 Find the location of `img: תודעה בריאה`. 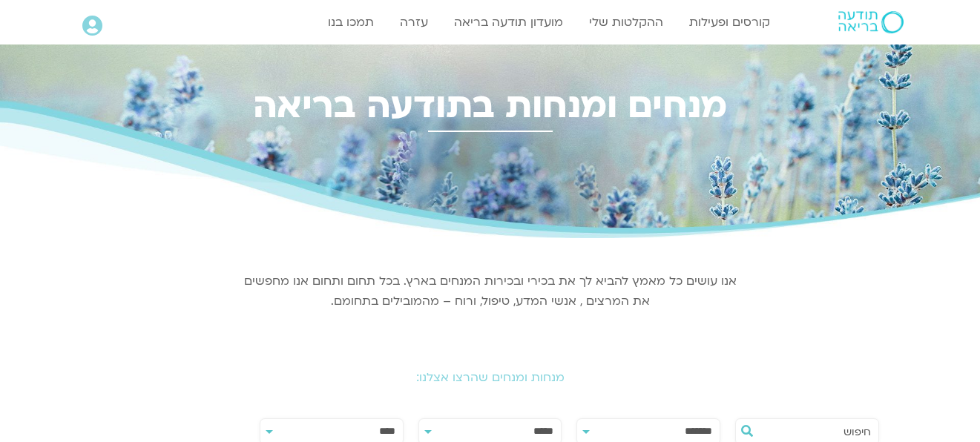

img: תודעה בריאה is located at coordinates (871, 22).